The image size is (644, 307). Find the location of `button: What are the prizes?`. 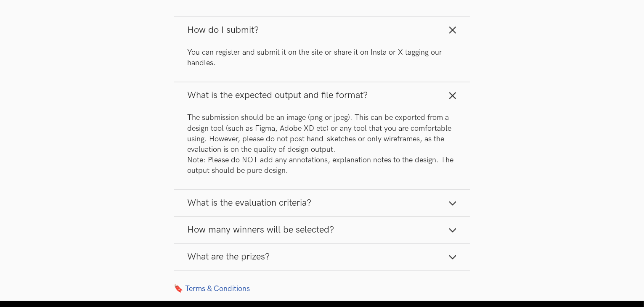

button: What are the prizes? is located at coordinates (322, 256).